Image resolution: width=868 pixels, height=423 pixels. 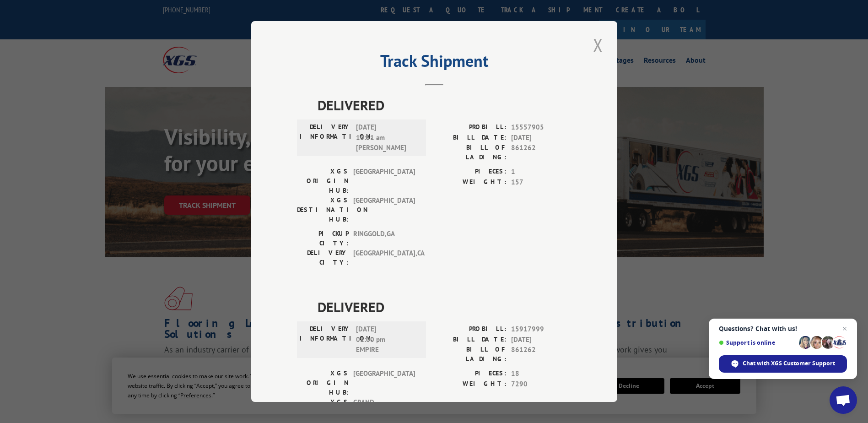 What do you see at coordinates (434, 63) in the screenshot?
I see `h2: Track Shipment` at bounding box center [434, 63].